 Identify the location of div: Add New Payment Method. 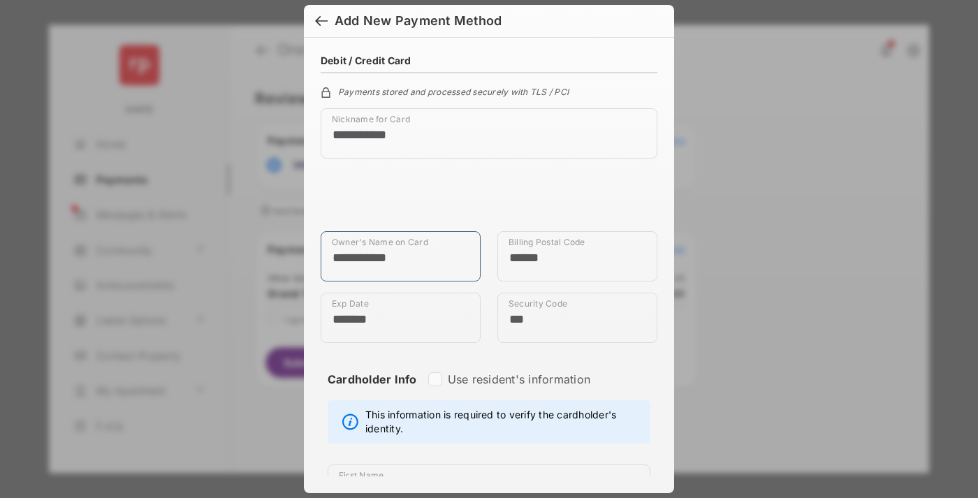
(418, 21).